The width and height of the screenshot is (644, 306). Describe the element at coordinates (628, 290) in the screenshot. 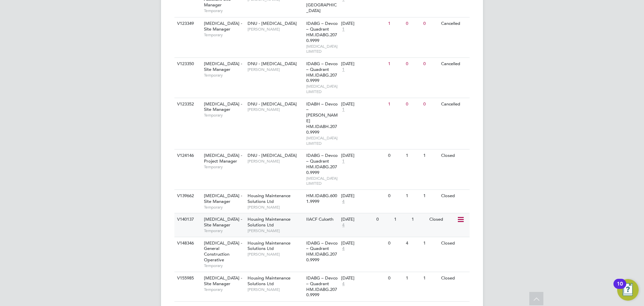

I see `button: Open Resource Center, 10 new notifications` at that location.